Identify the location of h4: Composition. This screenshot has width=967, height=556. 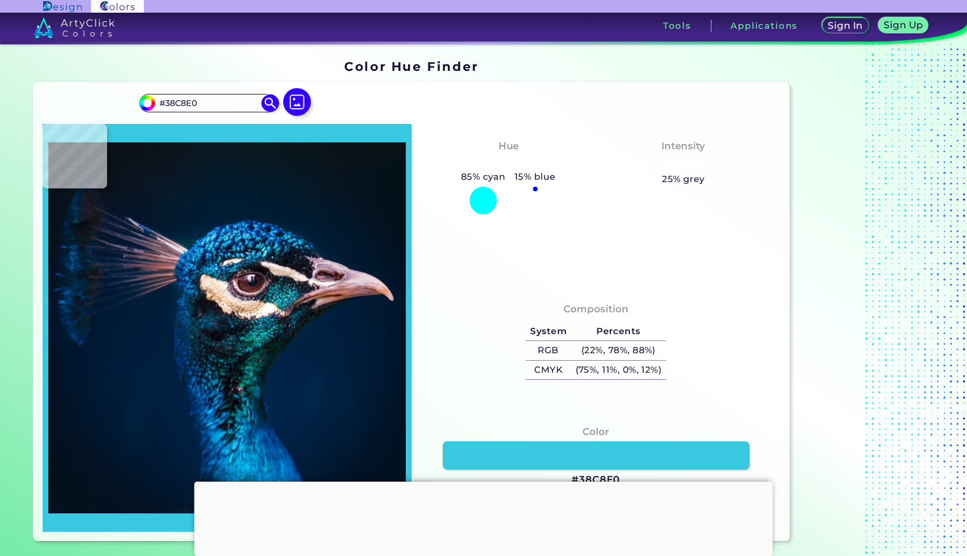
(596, 309).